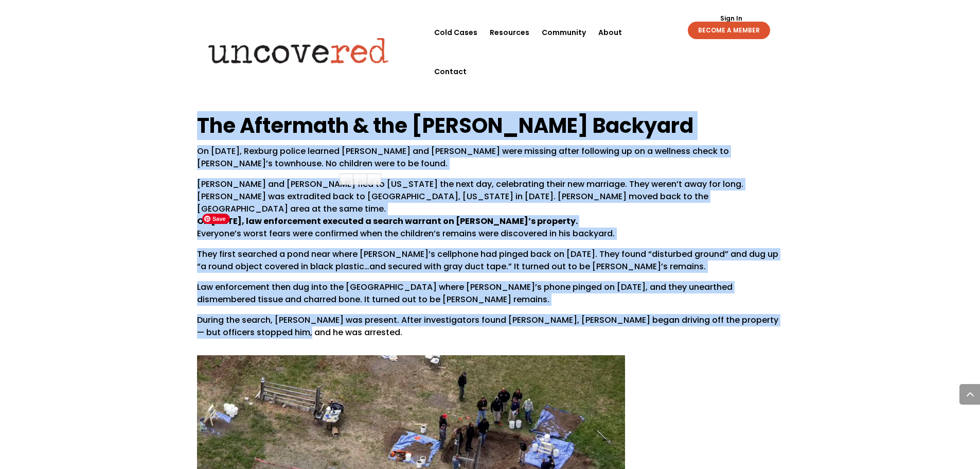 The height and width of the screenshot is (469, 980). I want to click on a: Community, so click(564, 32).